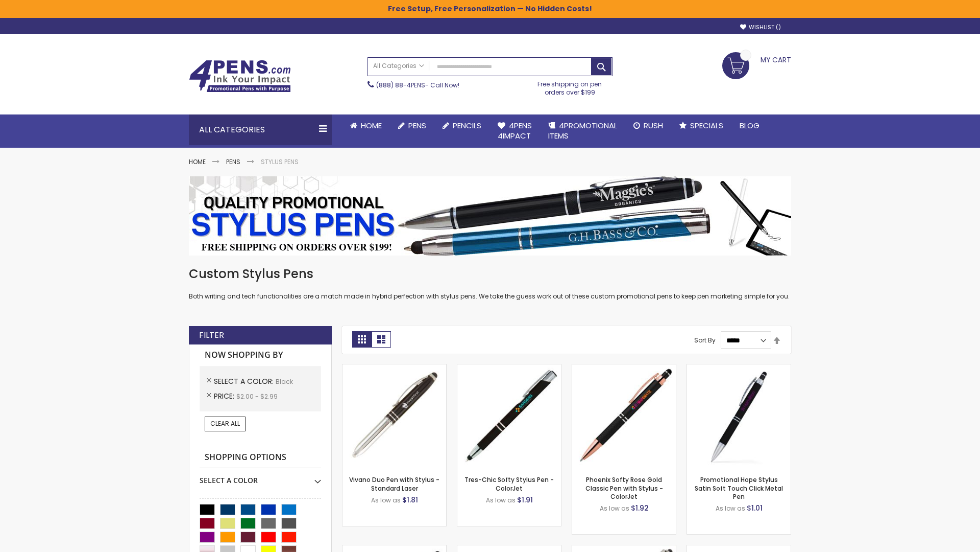 The height and width of the screenshot is (552, 980). Describe the element at coordinates (514, 130) in the screenshot. I see `span: 4Pens 4impact` at that location.